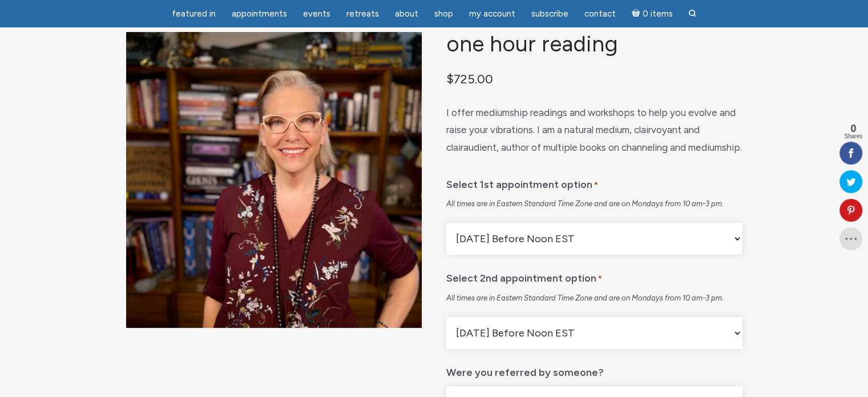 The height and width of the screenshot is (397, 868). What do you see at coordinates (600, 14) in the screenshot?
I see `a: Contact` at bounding box center [600, 14].